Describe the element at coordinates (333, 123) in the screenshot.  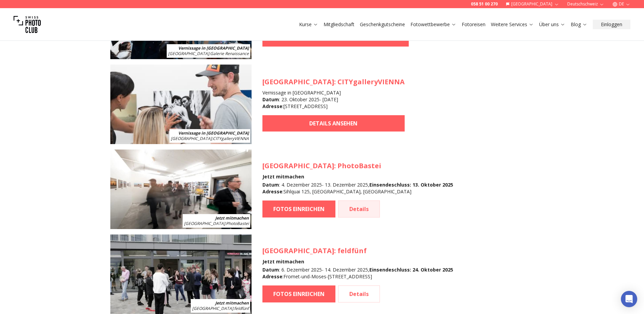
I see `a: DETAILS ANSEHEN` at that location.